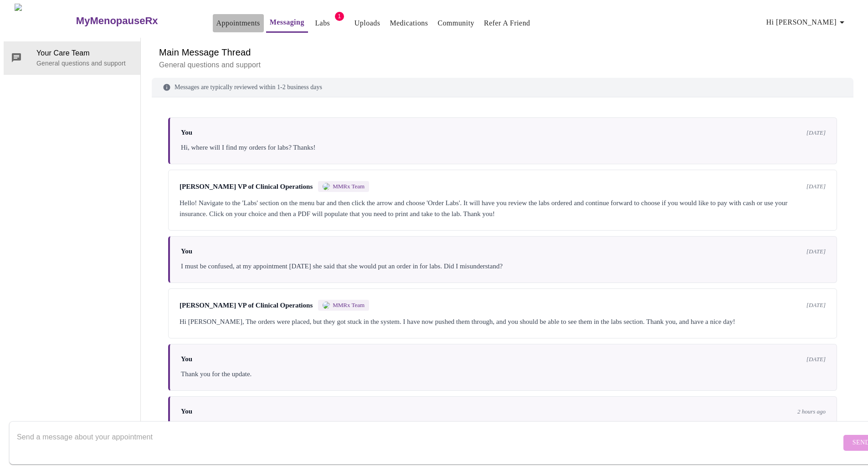 Image resolution: width=868 pixels, height=469 pixels. I want to click on div: Hello! Navigate to the 'Labs' section on the menu bar and then click the arrow and choose 'Order ..., so click(502, 208).